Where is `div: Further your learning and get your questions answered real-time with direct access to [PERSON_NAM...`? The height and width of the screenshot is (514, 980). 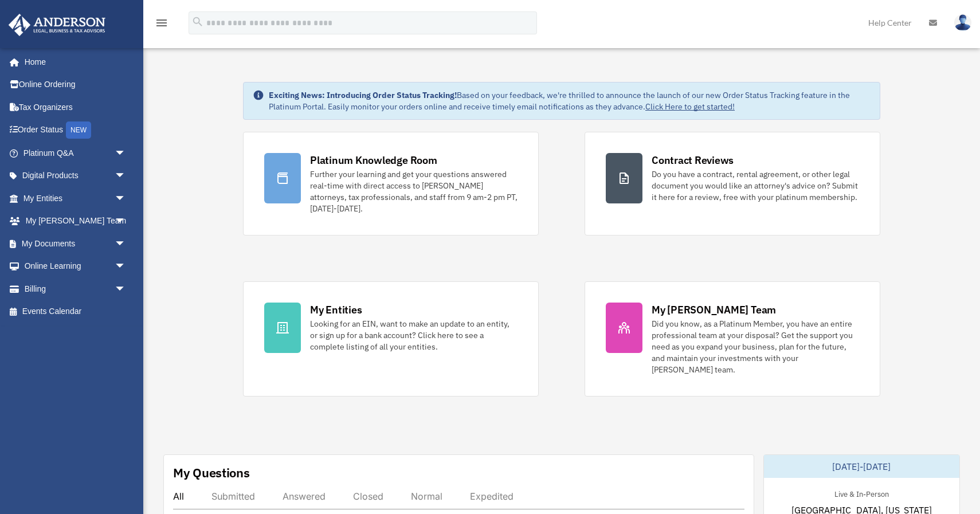
div: Further your learning and get your questions answered real-time with direct access to [PERSON_NAM... is located at coordinates (414, 191).